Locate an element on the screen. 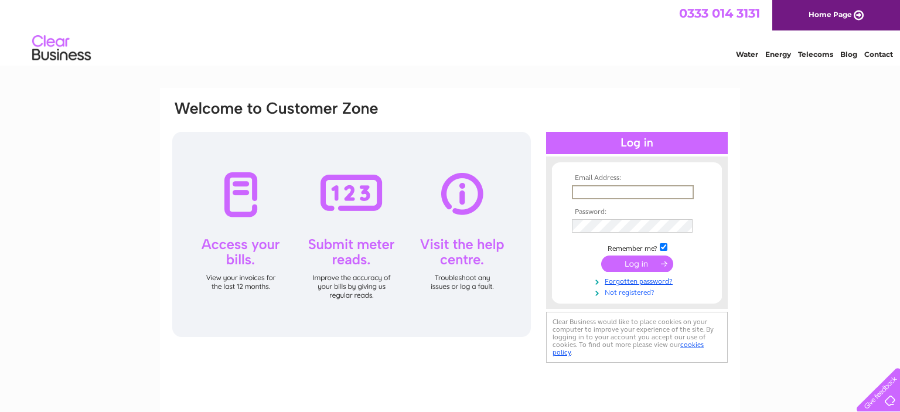 This screenshot has height=412, width=900. img: logo.png is located at coordinates (62, 48).